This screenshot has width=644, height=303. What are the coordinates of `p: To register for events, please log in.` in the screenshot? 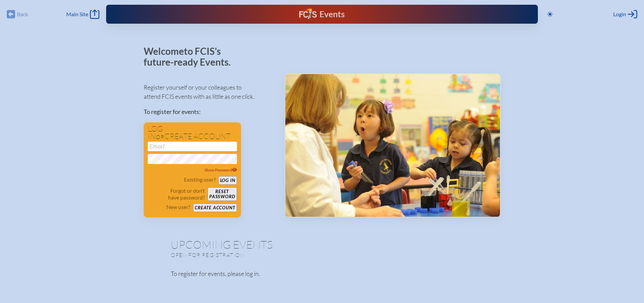 It's located at (322, 274).